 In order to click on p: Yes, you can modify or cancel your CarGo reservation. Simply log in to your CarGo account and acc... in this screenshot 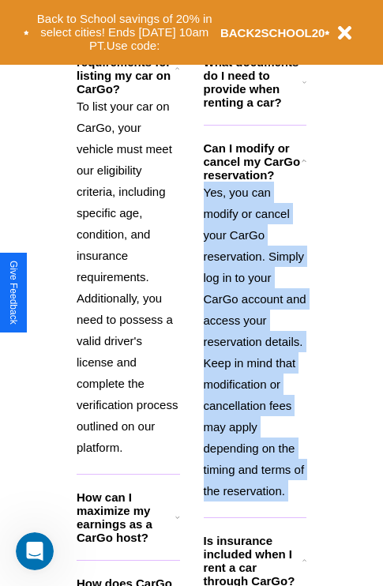, I will do `click(255, 341)`.